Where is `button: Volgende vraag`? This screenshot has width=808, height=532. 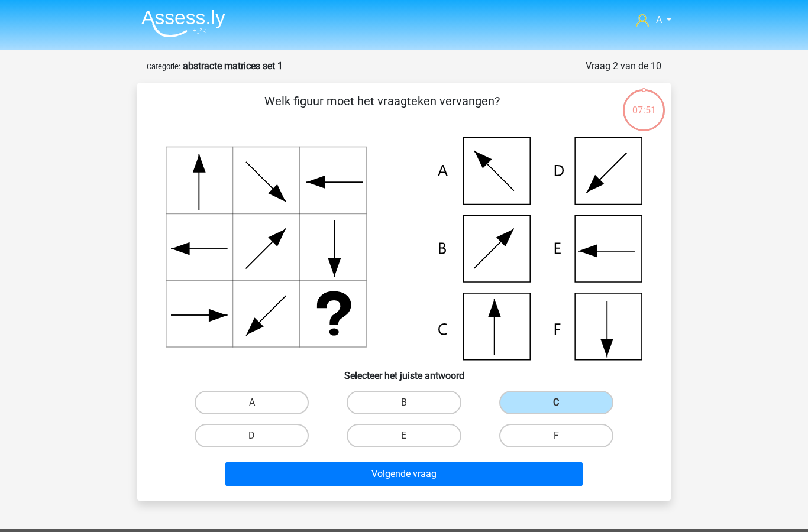 button: Volgende vraag is located at coordinates (404, 474).